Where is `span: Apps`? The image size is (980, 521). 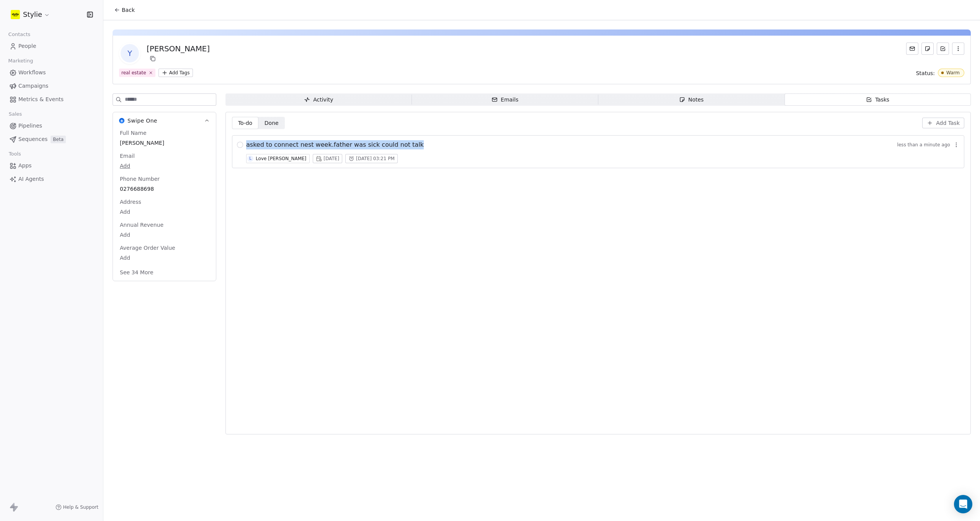
span: Apps is located at coordinates (25, 166).